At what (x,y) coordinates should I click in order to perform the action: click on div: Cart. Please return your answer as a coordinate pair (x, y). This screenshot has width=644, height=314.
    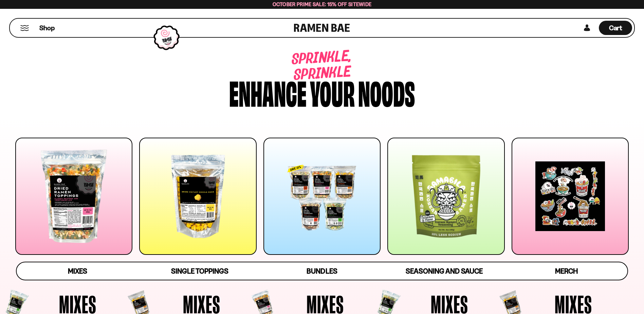
    Looking at the image, I should click on (615, 28).